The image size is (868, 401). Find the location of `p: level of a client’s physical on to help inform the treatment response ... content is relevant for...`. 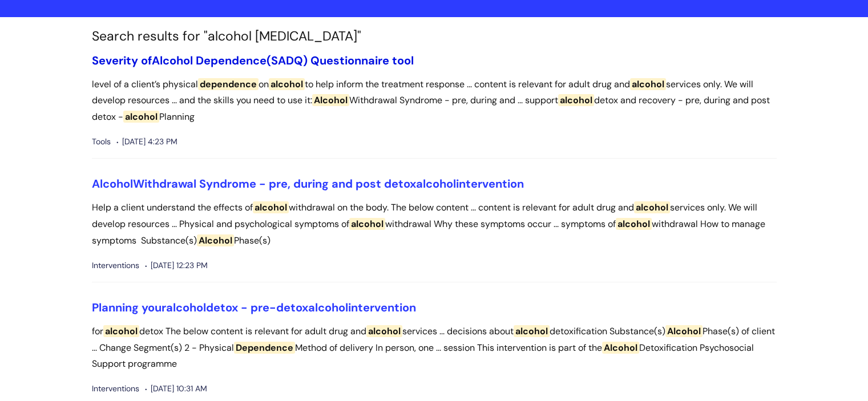

p: level of a client’s physical on to help inform the treatment response ... content is relevant for... is located at coordinates (434, 101).